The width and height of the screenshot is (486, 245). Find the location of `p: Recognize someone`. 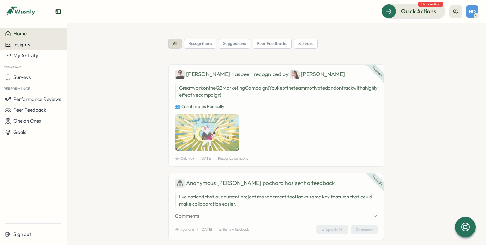

p: Recognize someone is located at coordinates (233, 159).